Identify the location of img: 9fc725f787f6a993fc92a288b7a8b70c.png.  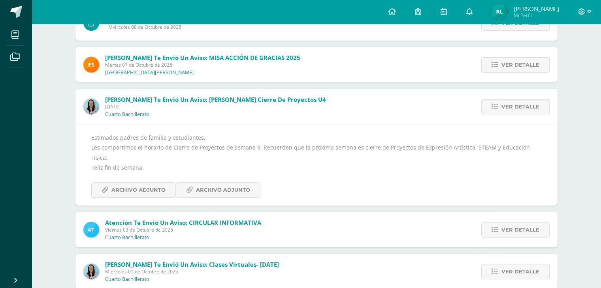
(91, 230).